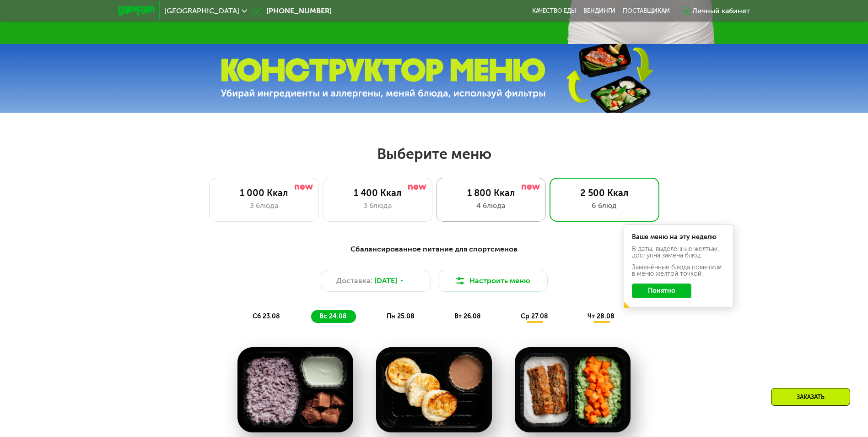 The height and width of the screenshot is (437, 868). I want to click on div: Ваше меню на эту неделю, so click(679, 237).